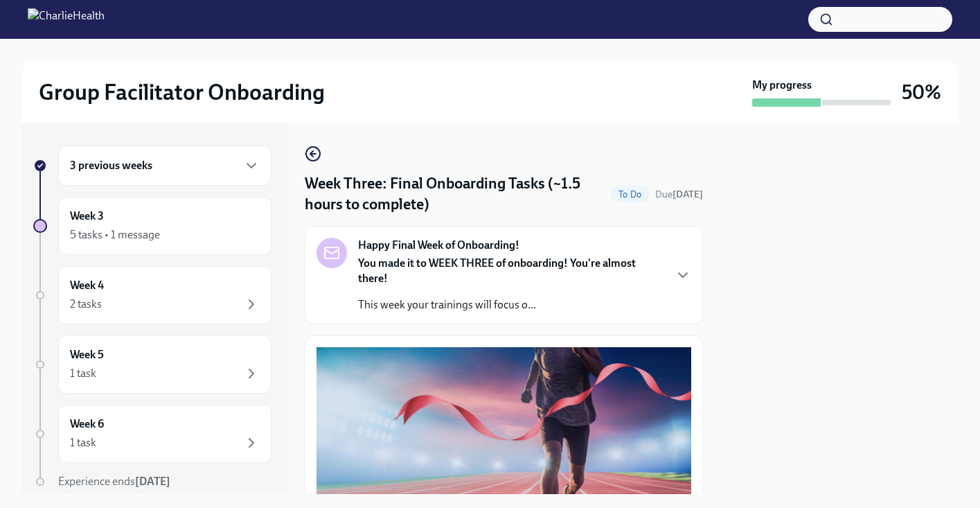 This screenshot has height=508, width=980. Describe the element at coordinates (165, 165) in the screenshot. I see `div: 3 previous weeks` at that location.